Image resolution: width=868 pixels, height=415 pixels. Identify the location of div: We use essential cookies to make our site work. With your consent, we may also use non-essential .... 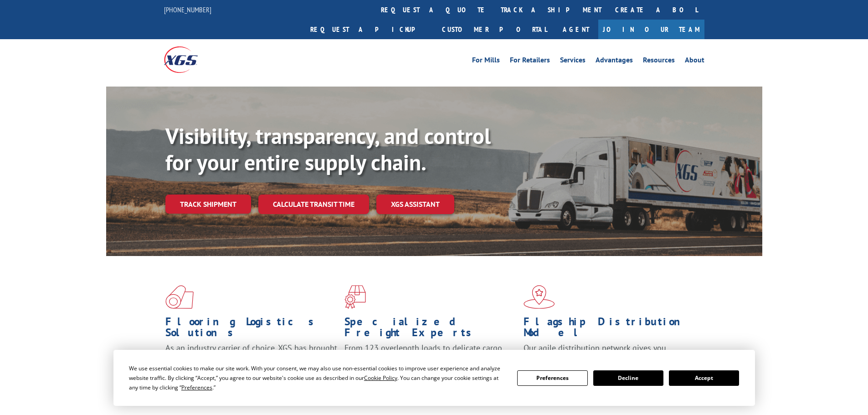
(317, 378).